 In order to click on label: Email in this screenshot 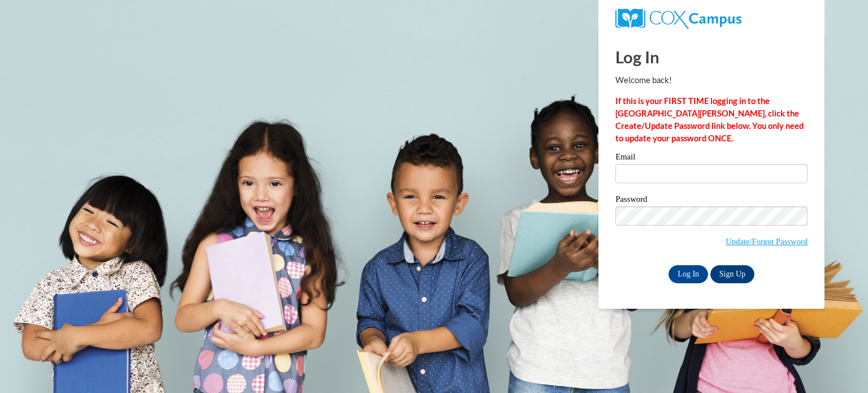, I will do `click(711, 158)`.